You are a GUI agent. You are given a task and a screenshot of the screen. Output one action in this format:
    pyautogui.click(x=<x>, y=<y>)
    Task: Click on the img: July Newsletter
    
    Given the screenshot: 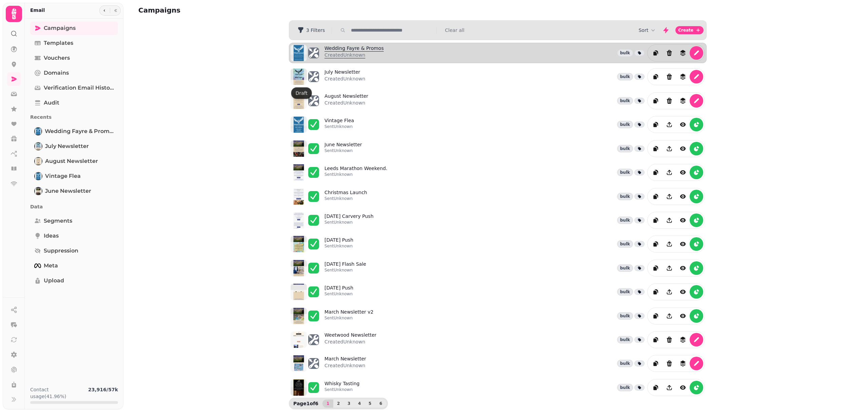 What is the action you would take?
    pyautogui.click(x=39, y=146)
    